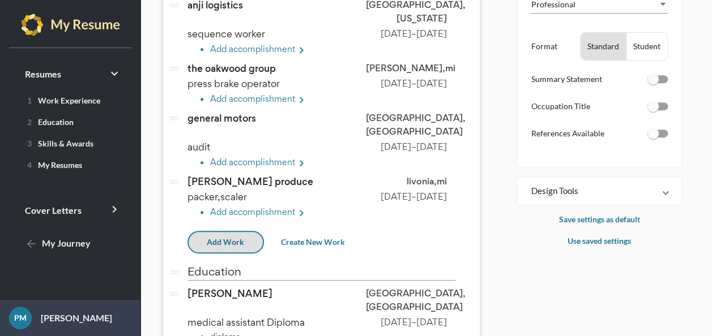 This screenshot has height=336, width=712. Describe the element at coordinates (647, 46) in the screenshot. I see `button: Student` at that location.